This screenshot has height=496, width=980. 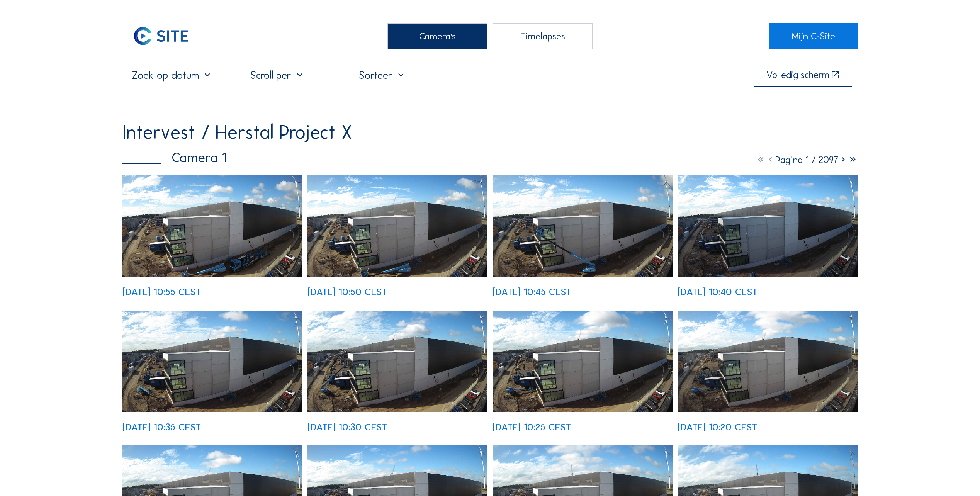 What do you see at coordinates (582, 361) in the screenshot?
I see `img: image_53335916` at bounding box center [582, 361].